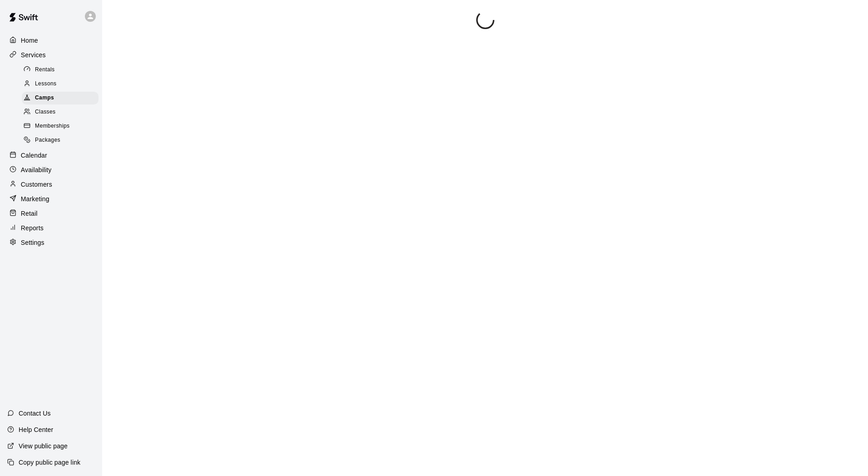  Describe the element at coordinates (60, 84) in the screenshot. I see `div: Lessons` at that location.